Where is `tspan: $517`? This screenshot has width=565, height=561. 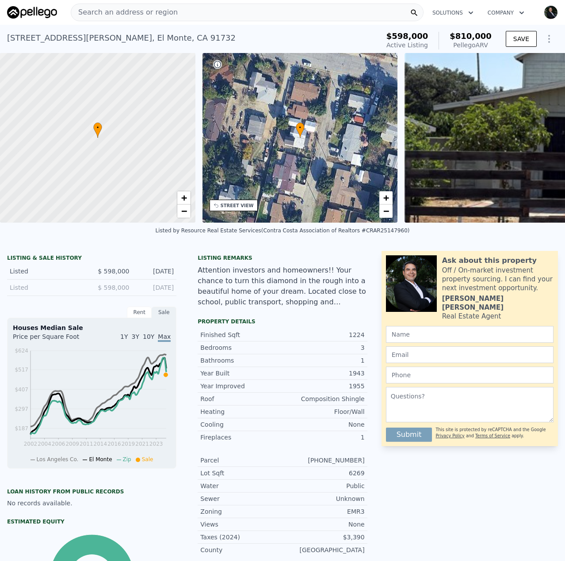 tspan: $517 is located at coordinates (21, 370).